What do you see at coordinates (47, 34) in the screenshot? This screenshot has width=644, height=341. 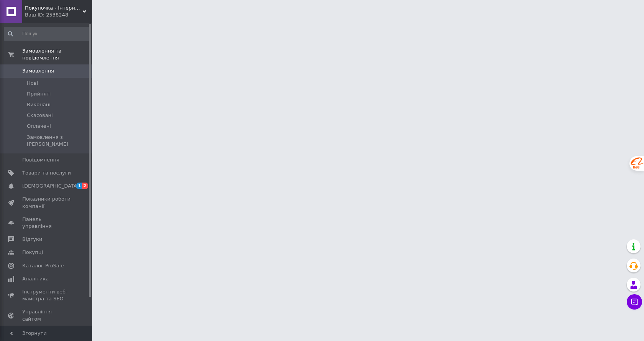 I see `input: Пошук` at bounding box center [47, 34].